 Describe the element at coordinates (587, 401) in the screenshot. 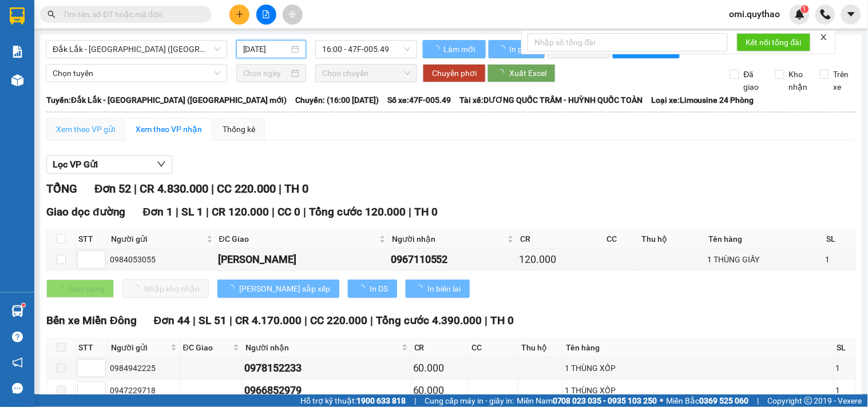

I see `span: Miền Nam` at that location.